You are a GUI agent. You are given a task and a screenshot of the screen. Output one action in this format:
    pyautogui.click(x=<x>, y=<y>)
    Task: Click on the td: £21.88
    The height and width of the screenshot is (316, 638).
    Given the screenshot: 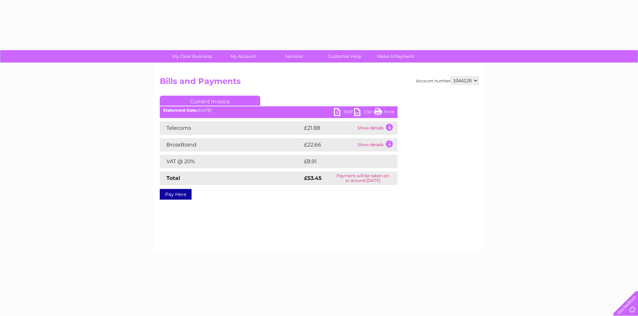 What is the action you would take?
    pyautogui.click(x=329, y=128)
    